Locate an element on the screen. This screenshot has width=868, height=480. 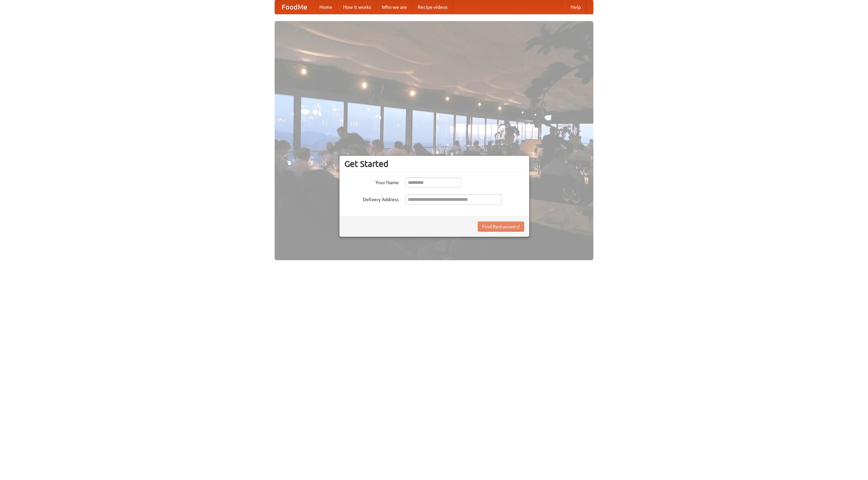
a: Home is located at coordinates (326, 7).